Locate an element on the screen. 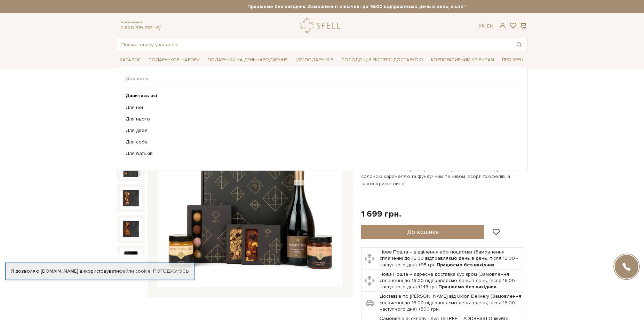  a: Погоджуюсь is located at coordinates (171, 271).